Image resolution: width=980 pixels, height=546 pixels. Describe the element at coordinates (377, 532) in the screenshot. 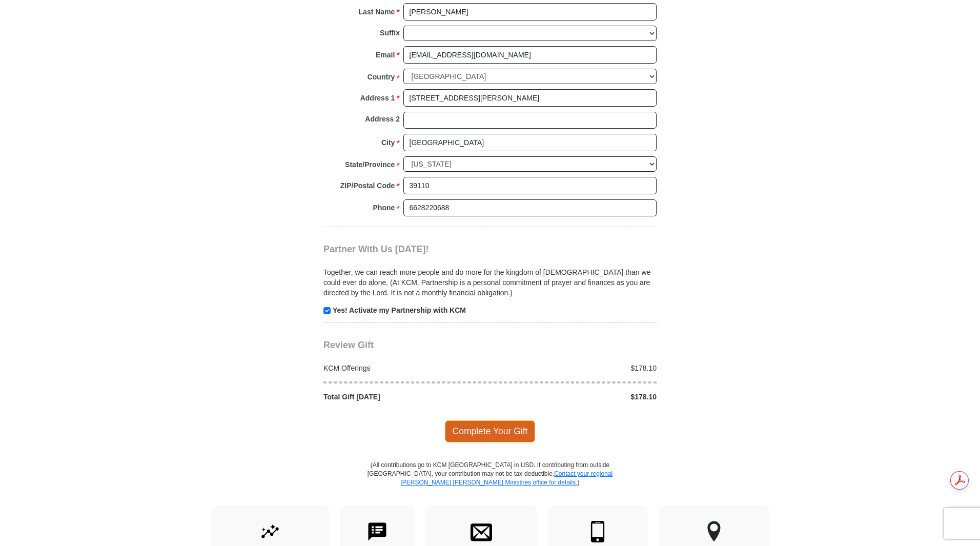

I see `img: text-to-give.svg` at that location.